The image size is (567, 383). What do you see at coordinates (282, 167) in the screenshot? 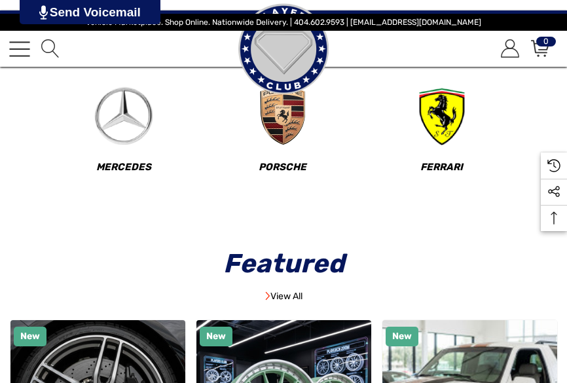
I see `span: Porsche` at bounding box center [282, 167].